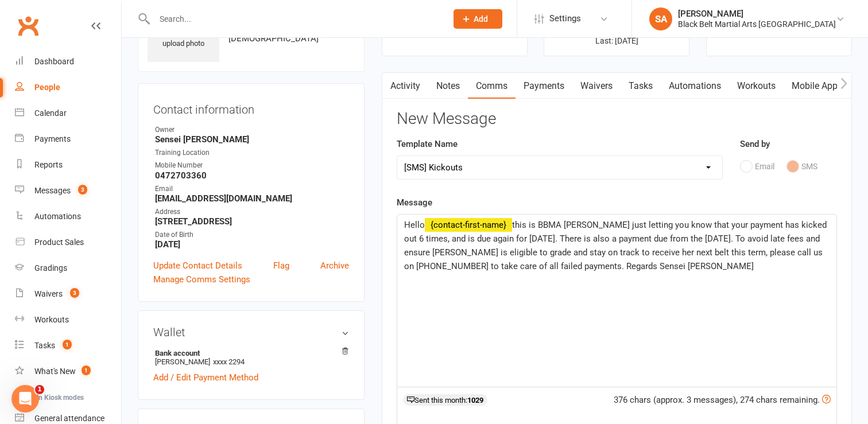 The image size is (868, 424). Describe the element at coordinates (252, 165) in the screenshot. I see `div: Mobile Number` at that location.